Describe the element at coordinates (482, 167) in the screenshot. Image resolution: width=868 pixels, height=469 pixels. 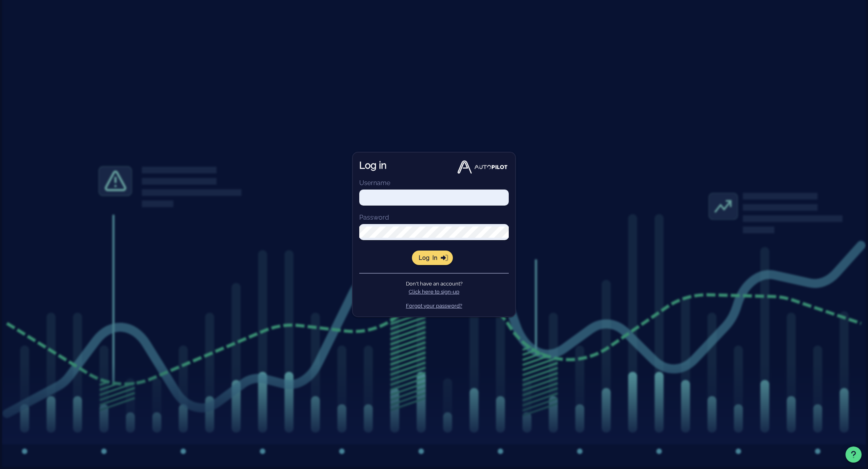
I see `img: Autopilot` at that location.